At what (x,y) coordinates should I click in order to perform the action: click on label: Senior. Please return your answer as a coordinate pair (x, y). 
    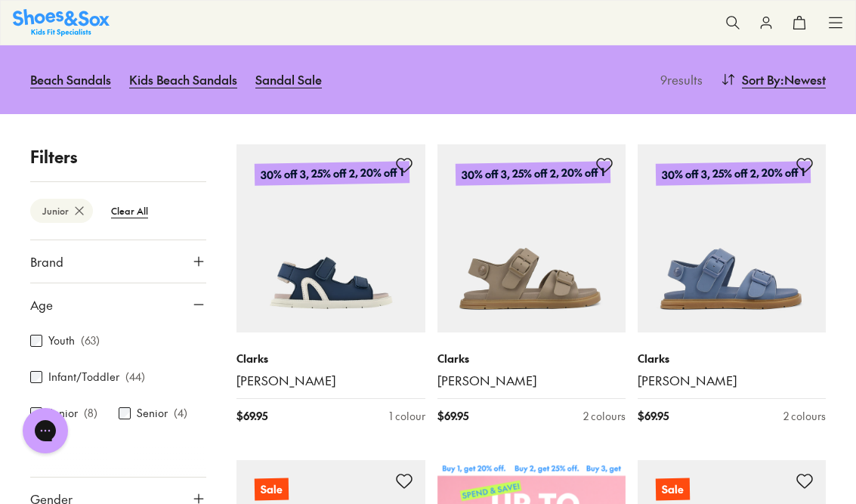
    Looking at the image, I should click on (152, 412).